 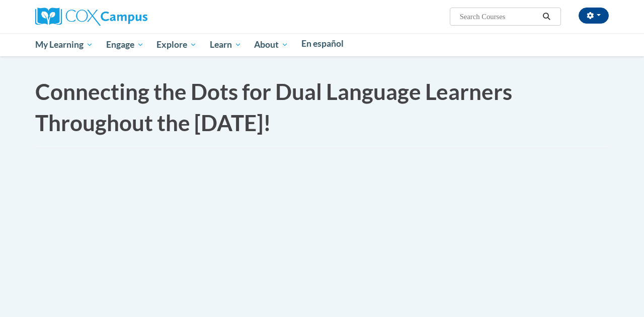 What do you see at coordinates (225, 45) in the screenshot?
I see `a: Learn` at bounding box center [225, 45].